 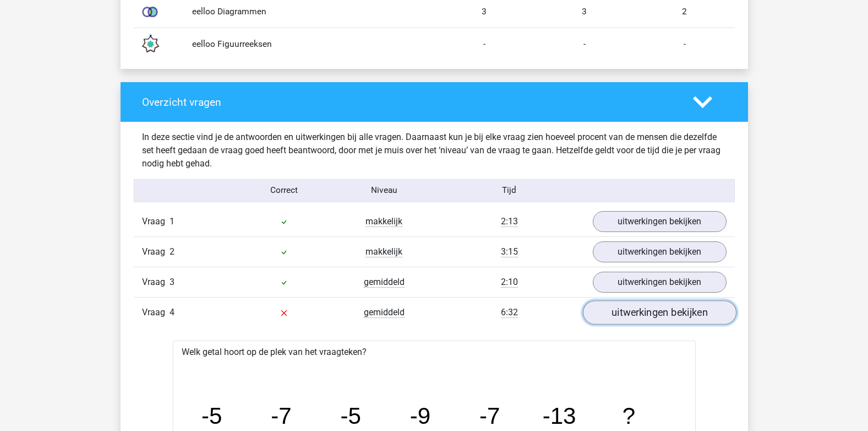 What do you see at coordinates (420, 415) in the screenshot?
I see `tspan: -9` at bounding box center [420, 415].